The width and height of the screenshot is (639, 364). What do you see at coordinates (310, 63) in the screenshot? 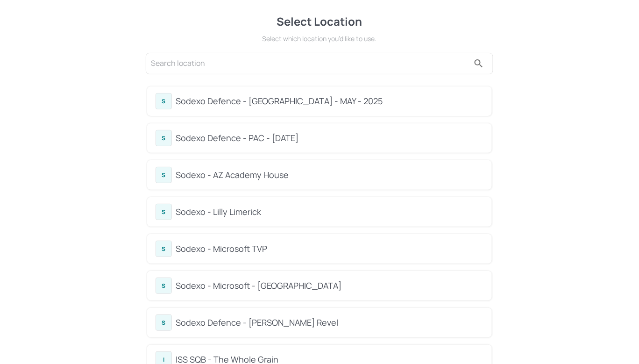
I see `input: Search location` at bounding box center [310, 63].